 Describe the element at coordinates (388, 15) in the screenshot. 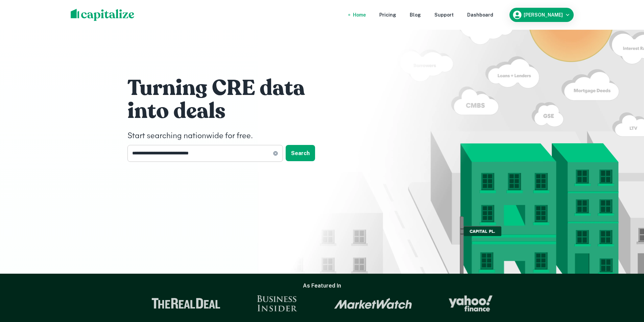

I see `div: Pricing` at that location.